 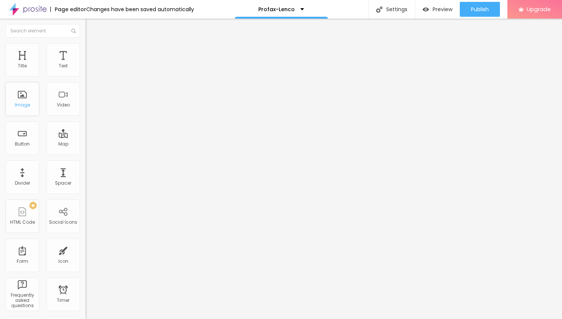 I want to click on span: Preview, so click(x=443, y=9).